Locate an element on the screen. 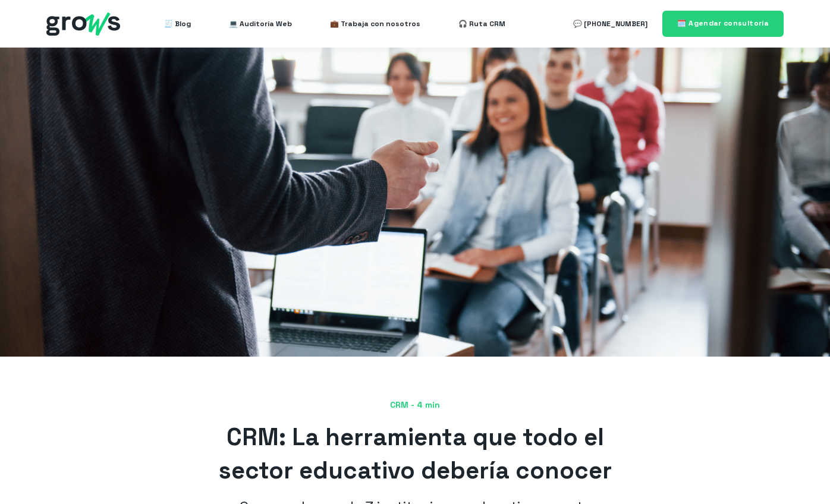 This screenshot has width=830, height=504. a: 💼 Trabaja con nosotros is located at coordinates (375, 24).